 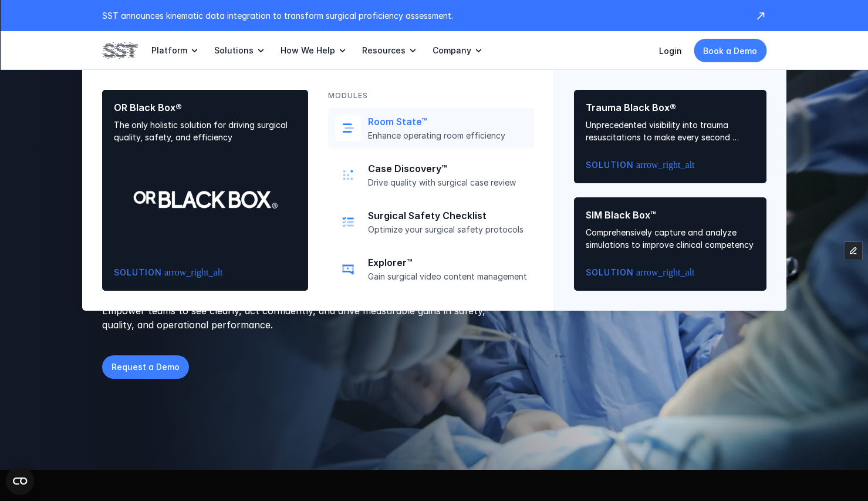 What do you see at coordinates (384, 51) in the screenshot?
I see `p: Resources` at bounding box center [384, 51].